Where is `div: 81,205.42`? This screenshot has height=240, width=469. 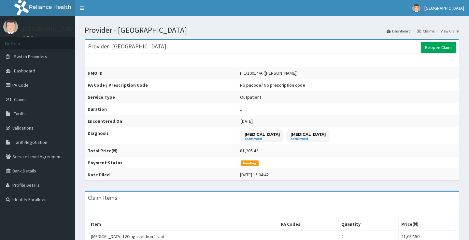
div: 81,205.42 is located at coordinates (249, 151).